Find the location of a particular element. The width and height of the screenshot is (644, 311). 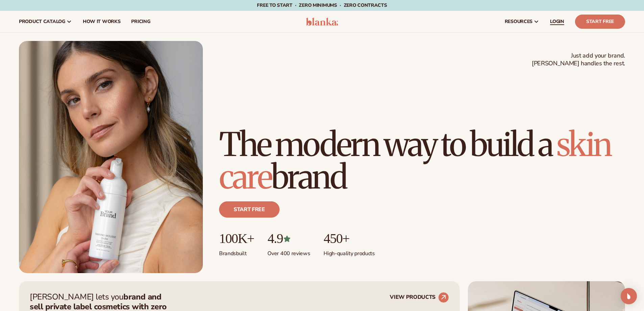

img: Female holding tanning mousse. is located at coordinates (111, 157).